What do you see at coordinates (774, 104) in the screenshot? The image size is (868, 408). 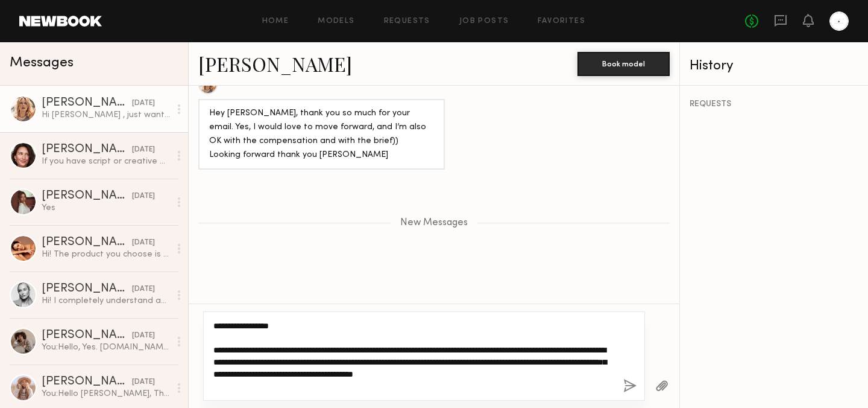 I see `div: REQUESTS` at bounding box center [774, 104].